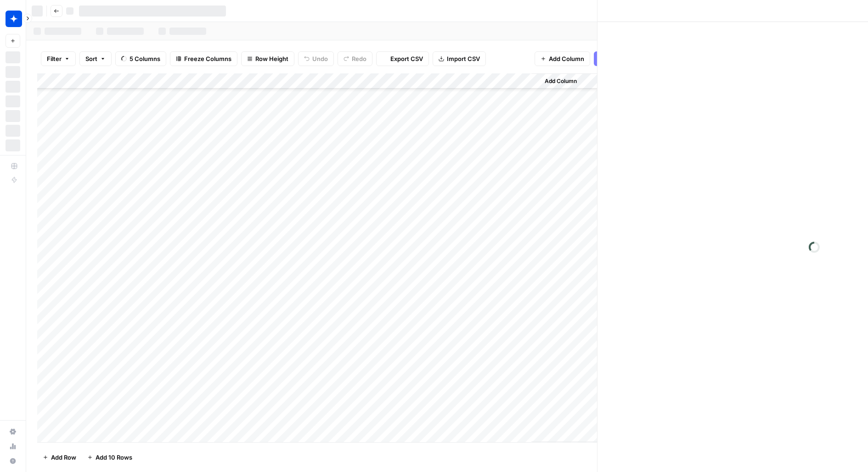  I want to click on button: Add Row, so click(59, 458).